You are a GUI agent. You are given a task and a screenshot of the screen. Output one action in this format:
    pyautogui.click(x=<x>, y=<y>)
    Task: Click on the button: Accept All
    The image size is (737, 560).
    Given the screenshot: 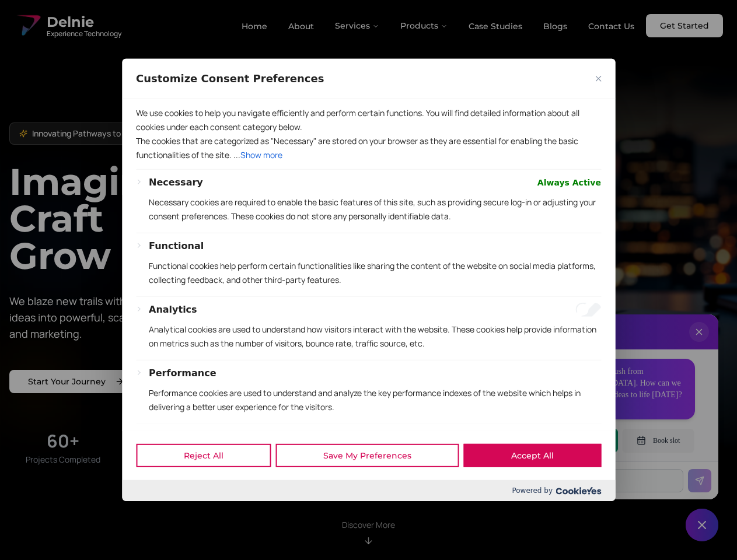 What is the action you would take?
    pyautogui.click(x=532, y=456)
    